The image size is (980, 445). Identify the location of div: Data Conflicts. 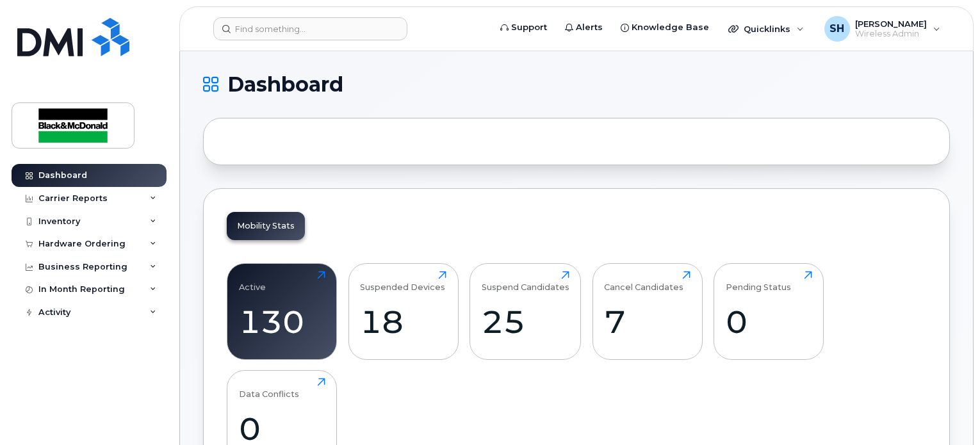
(269, 388).